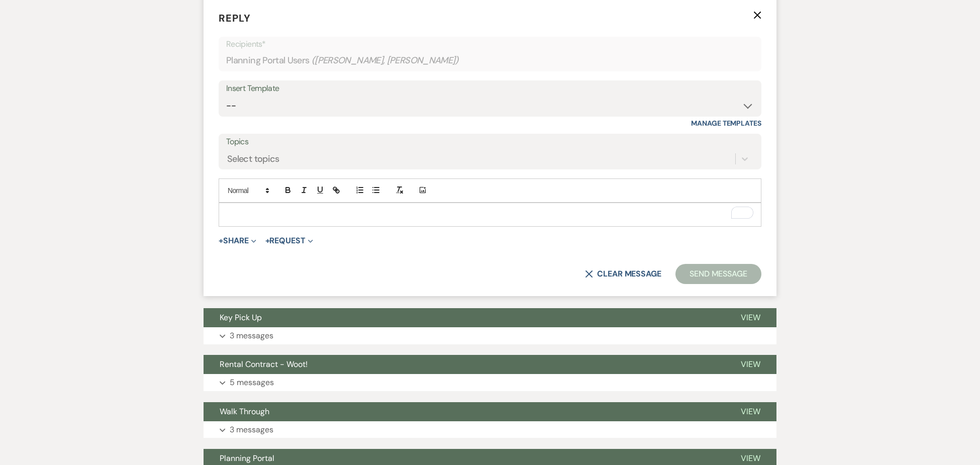  I want to click on p: 5 messages, so click(252, 382).